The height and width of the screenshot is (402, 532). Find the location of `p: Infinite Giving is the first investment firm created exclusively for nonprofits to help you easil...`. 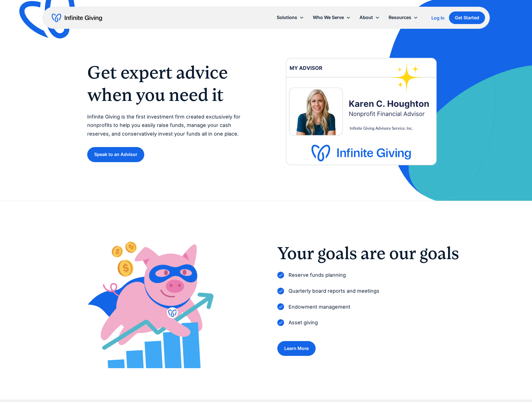

p: Infinite Giving is the first investment firm created exclusively for nonprofits to help you easil... is located at coordinates (171, 126).